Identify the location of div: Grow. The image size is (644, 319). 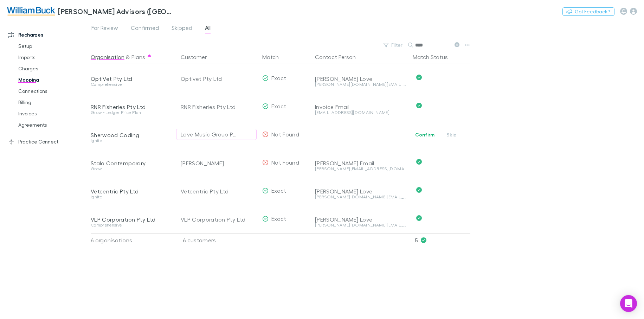
(132, 168).